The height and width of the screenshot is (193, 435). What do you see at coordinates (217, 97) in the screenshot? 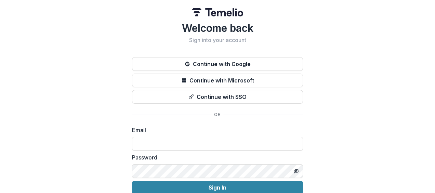
I see `button: Continue with SSO` at bounding box center [217, 97].